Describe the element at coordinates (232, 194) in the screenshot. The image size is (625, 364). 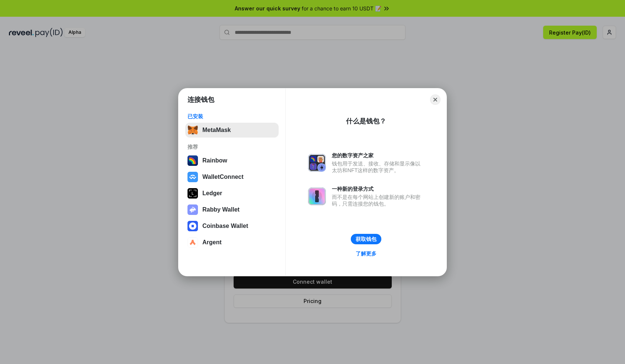
I see `button: Ledger` at that location.